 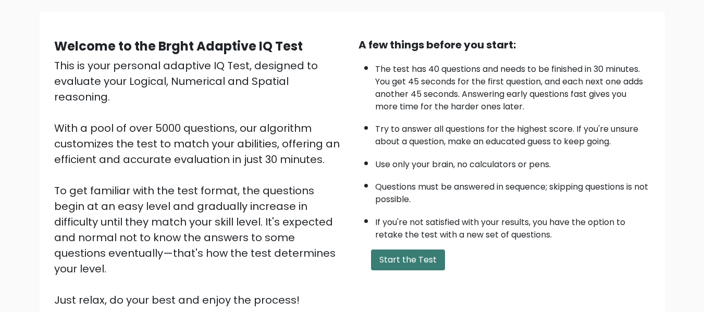 I want to click on li: Try to answer all questions for the highest score. If you're unsure about a question, make an edu..., so click(x=513, y=133).